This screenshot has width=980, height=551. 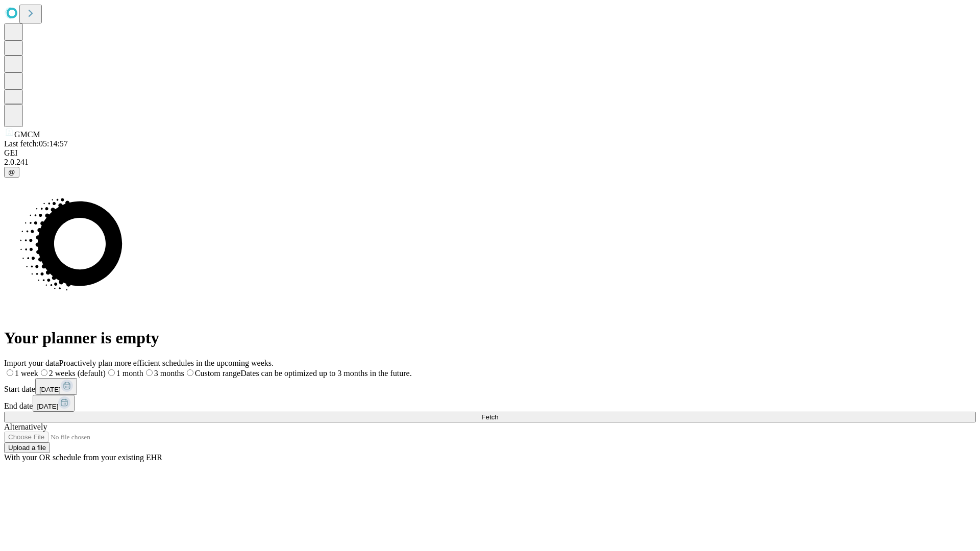 I want to click on span: 2 weeks (default), so click(x=77, y=373).